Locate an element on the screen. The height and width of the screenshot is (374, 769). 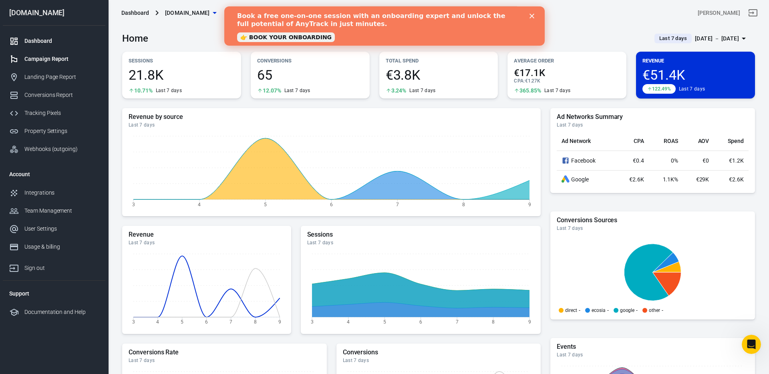
p: direct is located at coordinates (571, 311).